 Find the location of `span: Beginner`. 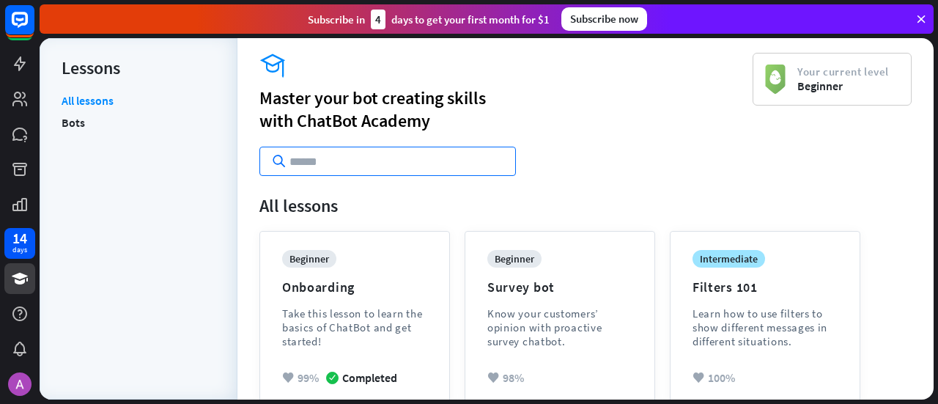

span: Beginner is located at coordinates (843, 86).